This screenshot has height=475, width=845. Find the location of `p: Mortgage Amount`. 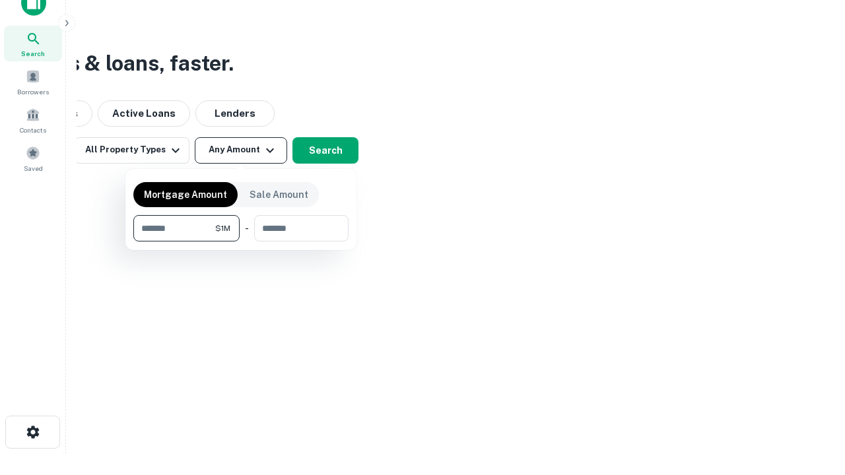

p: Mortgage Amount is located at coordinates (185, 195).